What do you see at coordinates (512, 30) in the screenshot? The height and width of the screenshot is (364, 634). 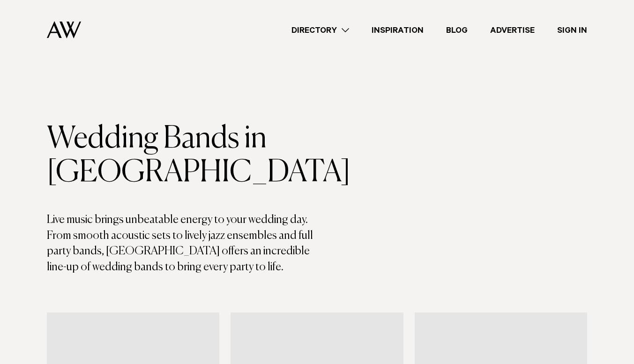 I see `a: Advertise` at bounding box center [512, 30].